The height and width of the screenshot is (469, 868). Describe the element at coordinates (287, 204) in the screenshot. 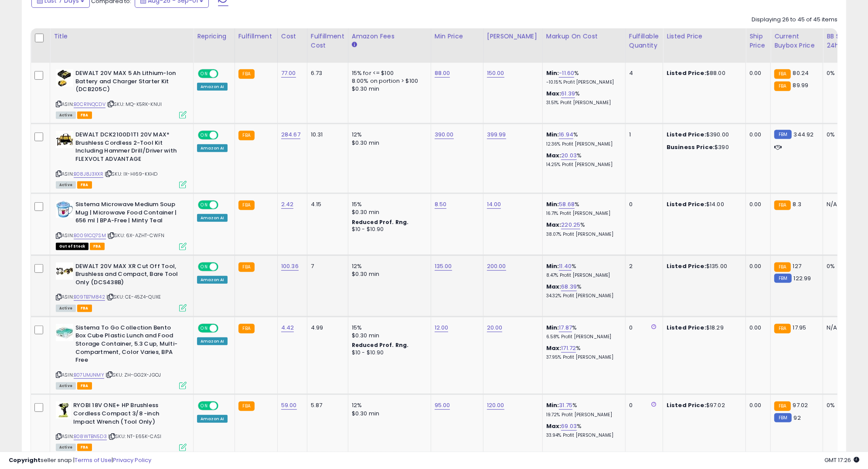

I see `a: 2.42` at that location.